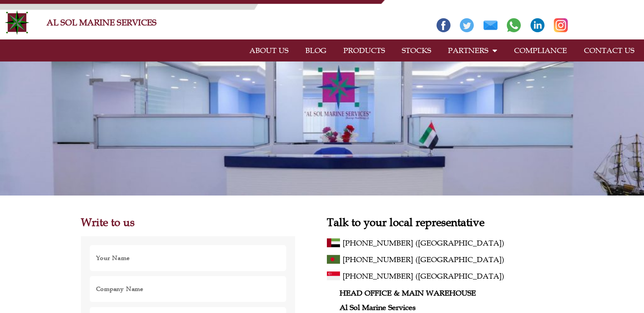  What do you see at coordinates (473, 51) in the screenshot?
I see `a: PARTNERS` at bounding box center [473, 51].